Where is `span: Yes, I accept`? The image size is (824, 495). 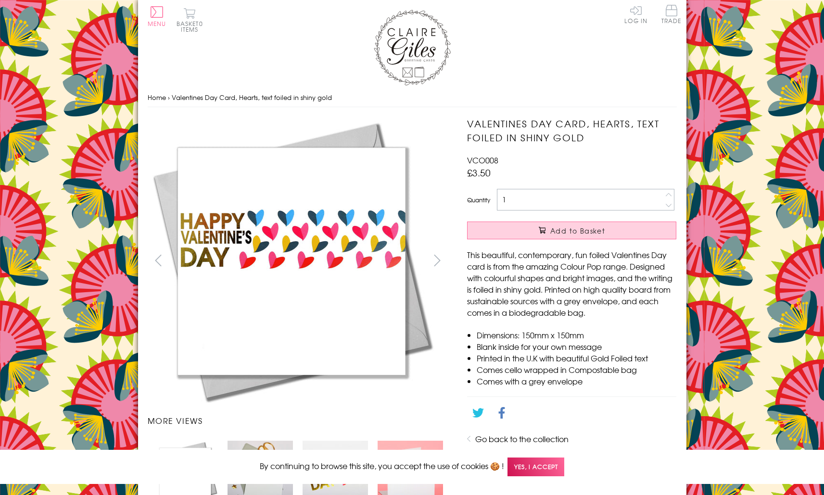
span: Yes, I accept is located at coordinates (536, 467).